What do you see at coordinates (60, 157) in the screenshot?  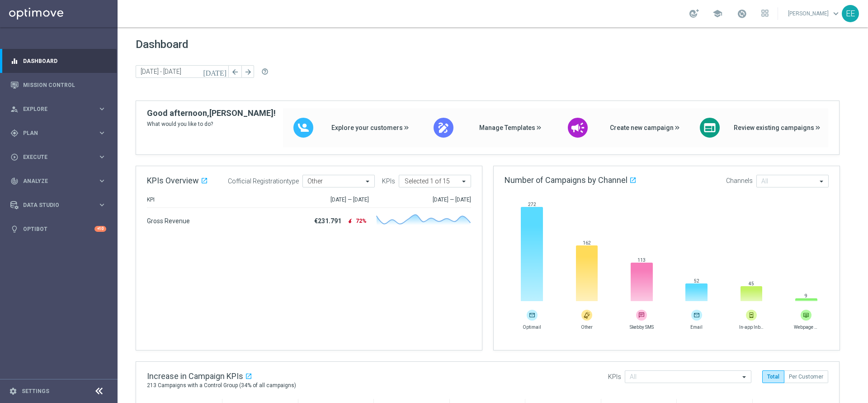 I see `span: Execute` at bounding box center [60, 157].